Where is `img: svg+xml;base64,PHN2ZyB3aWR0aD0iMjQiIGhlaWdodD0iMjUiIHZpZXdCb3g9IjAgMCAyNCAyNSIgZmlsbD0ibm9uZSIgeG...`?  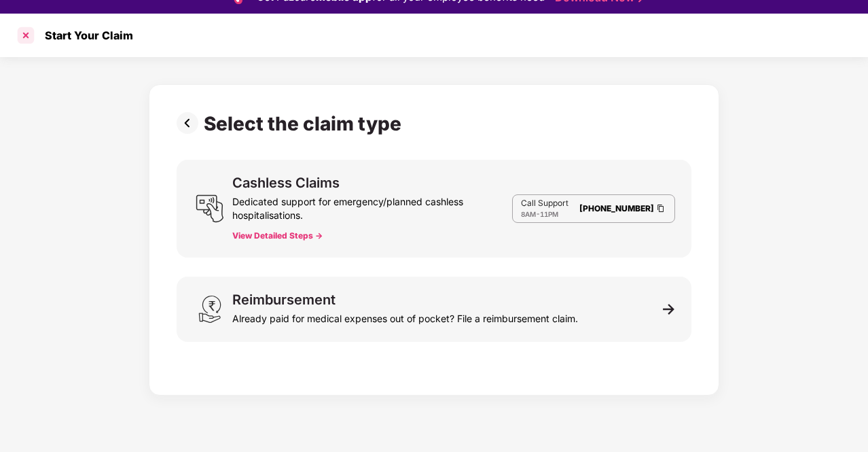 img: svg+xml;base64,PHN2ZyB3aWR0aD0iMjQiIGhlaWdodD0iMjUiIHZpZXdCb3g9IjAgMCAyNCAyNSIgZmlsbD0ibm9uZSIgeG... is located at coordinates (210, 208).